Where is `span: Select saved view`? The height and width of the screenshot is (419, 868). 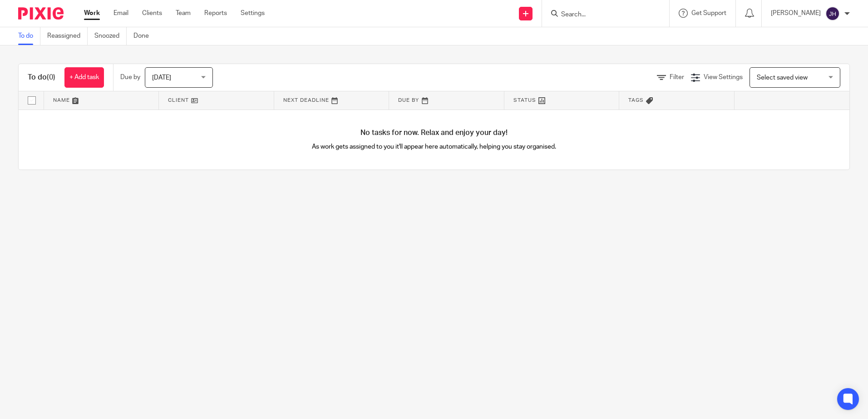 span: Select saved view is located at coordinates (782, 77).